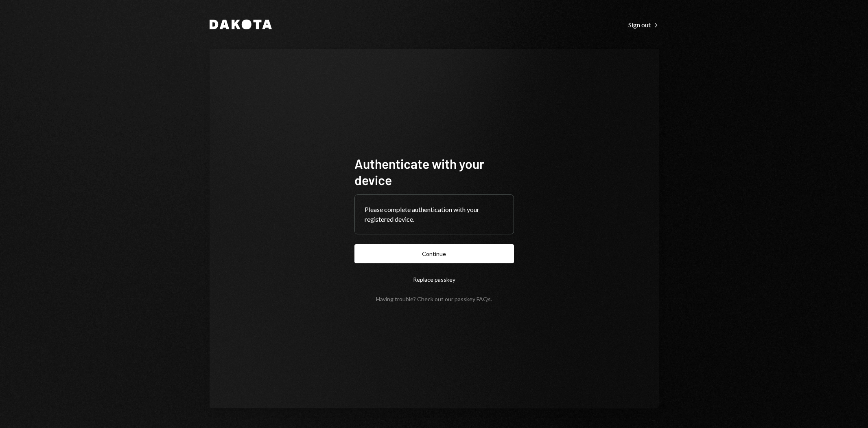  What do you see at coordinates (434, 254) in the screenshot?
I see `button: Continue` at bounding box center [434, 254].